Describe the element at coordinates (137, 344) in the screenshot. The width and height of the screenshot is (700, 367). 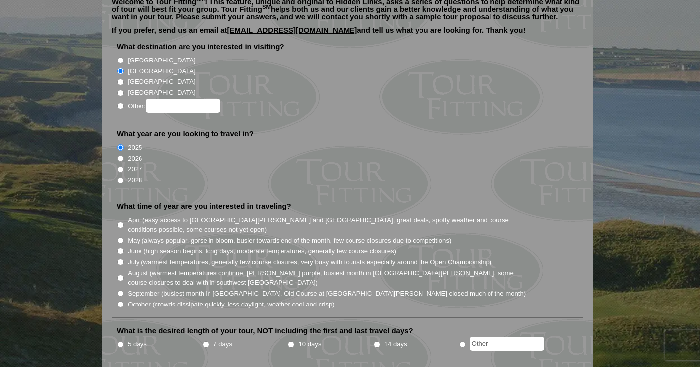
I see `label: 5 days` at that location.